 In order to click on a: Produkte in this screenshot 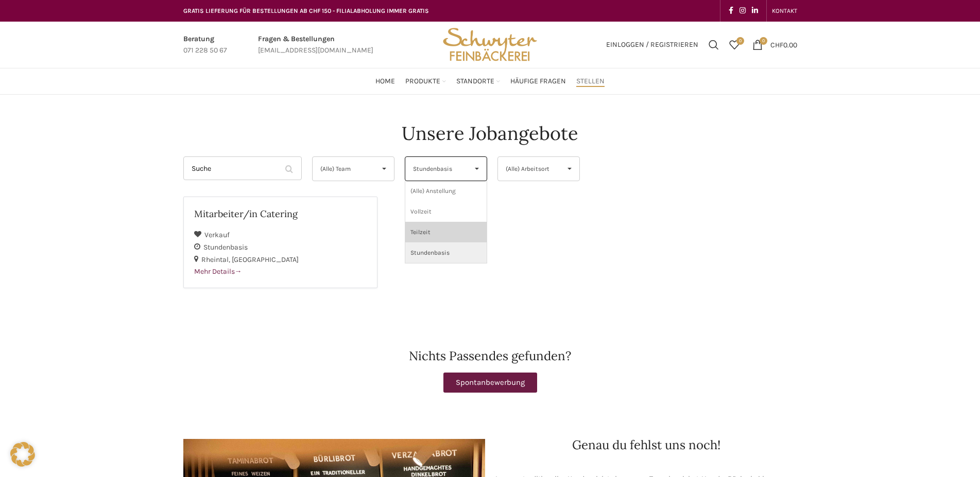, I will do `click(426, 81)`.